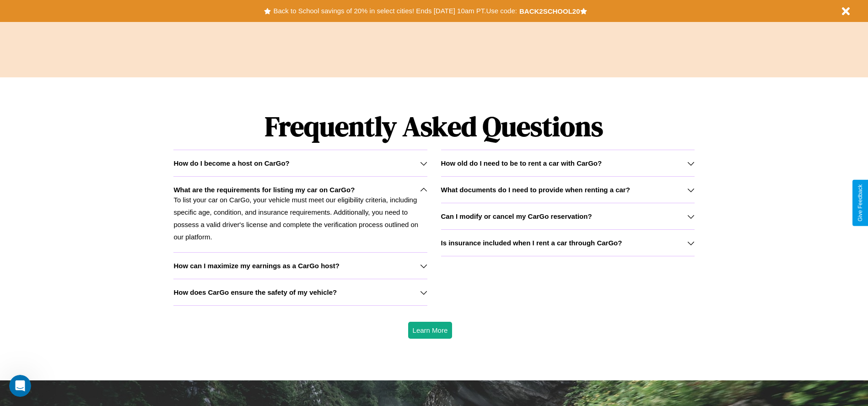 Image resolution: width=868 pixels, height=406 pixels. What do you see at coordinates (532, 242) in the screenshot?
I see `h3: Is insurance included when I rent a car through CarGo?` at bounding box center [532, 242].